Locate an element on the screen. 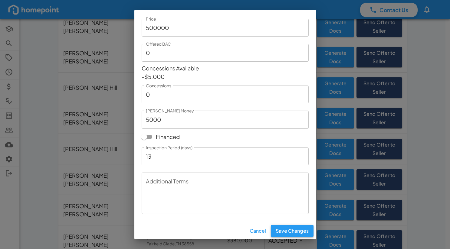 The width and height of the screenshot is (450, 249). button: Save Changes is located at coordinates (292, 231).